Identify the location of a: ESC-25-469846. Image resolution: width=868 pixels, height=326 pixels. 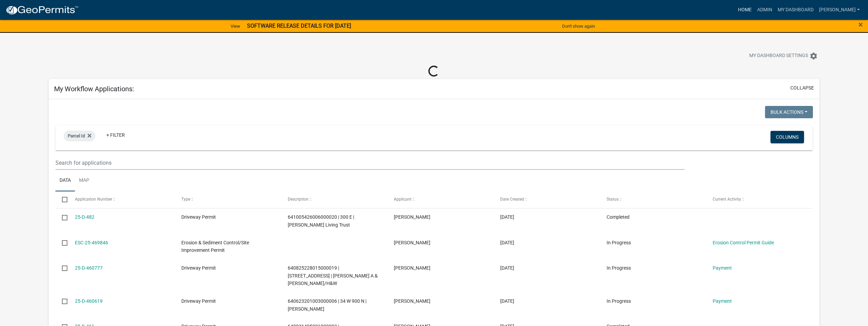
(91, 243).